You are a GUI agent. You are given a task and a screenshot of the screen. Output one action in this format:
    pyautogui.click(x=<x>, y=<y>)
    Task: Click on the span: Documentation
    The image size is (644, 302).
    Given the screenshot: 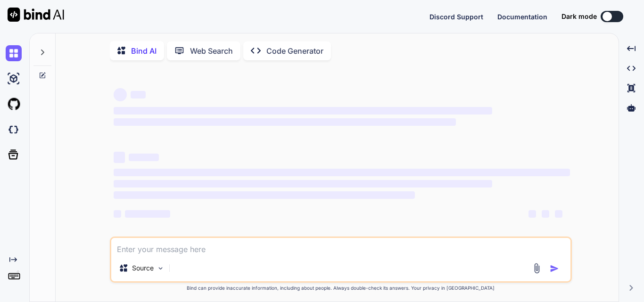 What is the action you would take?
    pyautogui.click(x=523, y=17)
    